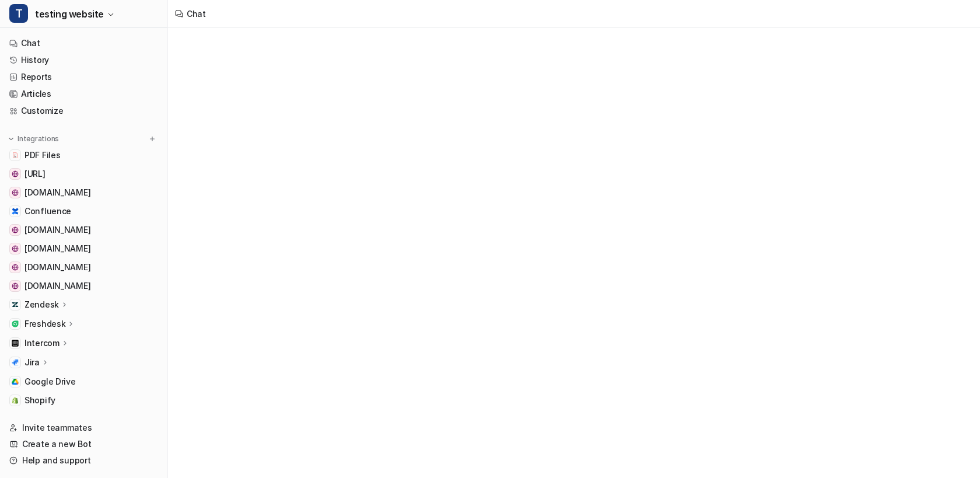  Describe the element at coordinates (15, 212) in the screenshot. I see `img: Confluence` at that location.